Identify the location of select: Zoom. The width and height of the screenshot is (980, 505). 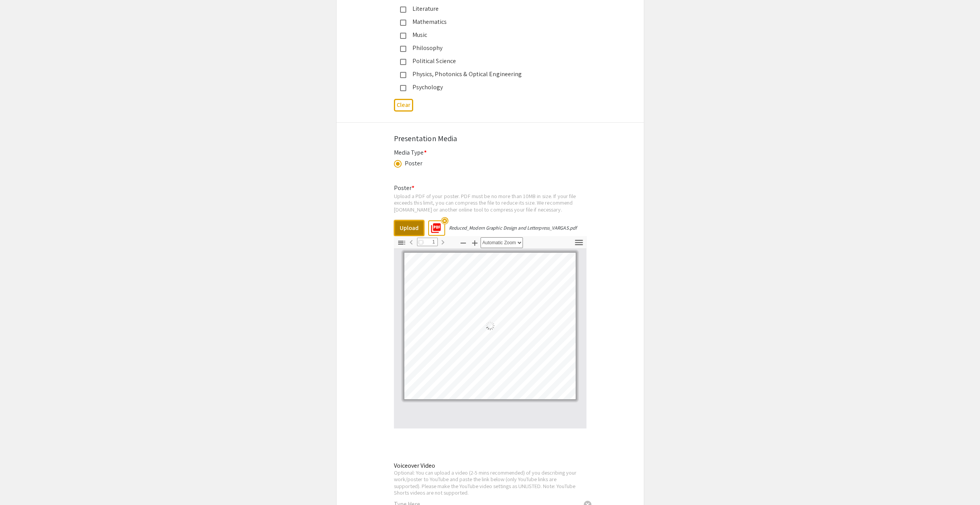
(502, 243).